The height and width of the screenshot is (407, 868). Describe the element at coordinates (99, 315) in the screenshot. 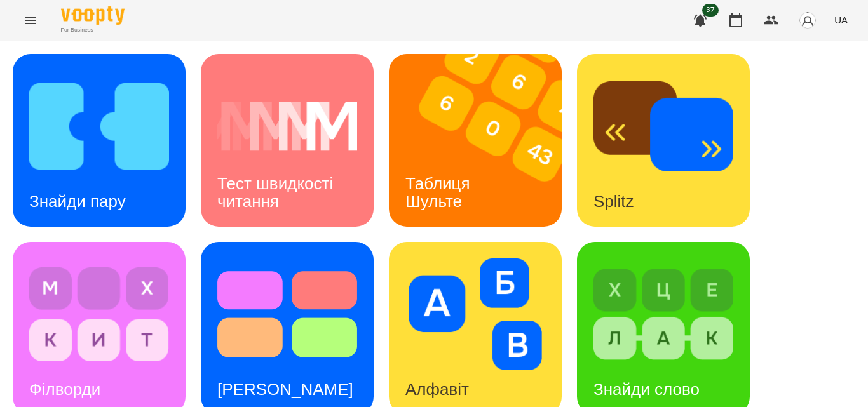

I see `img: Філворди` at that location.